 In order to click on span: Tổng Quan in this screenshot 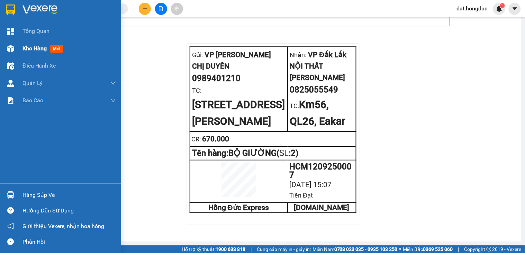, I will do `click(36, 31)`.